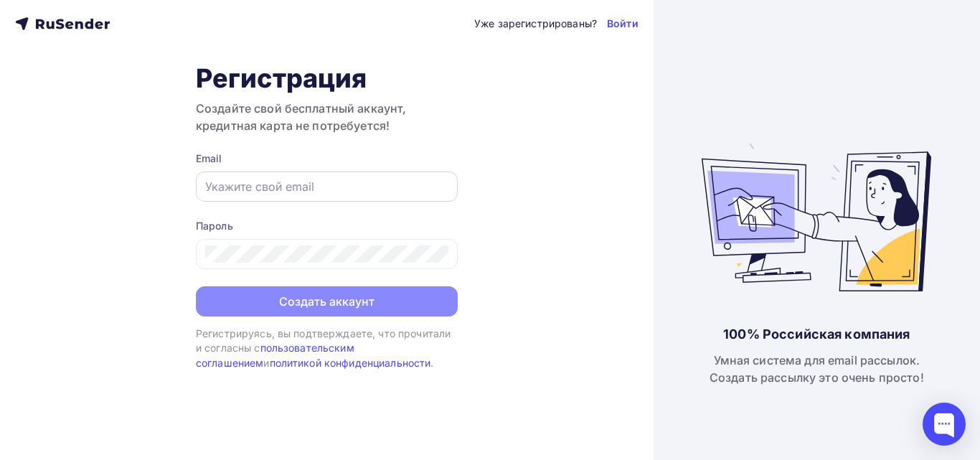 The image size is (980, 460). What do you see at coordinates (326, 117) in the screenshot?
I see `h3: Создайте свой бесплатный аккаунт, кредитная карта не потребуется!` at bounding box center [326, 117].